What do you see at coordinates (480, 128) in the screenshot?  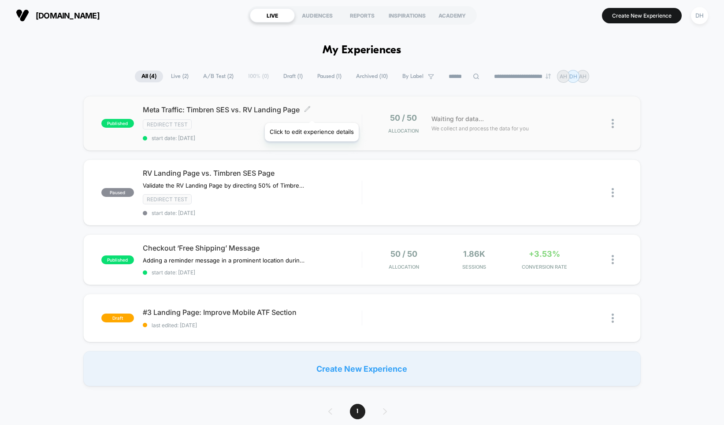 I see `span: We collect and process the data for you` at bounding box center [480, 128].